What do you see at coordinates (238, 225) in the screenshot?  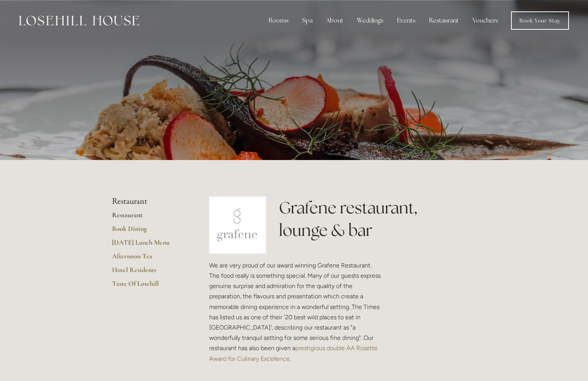 I see `img: grafene.jpg` at bounding box center [238, 225].